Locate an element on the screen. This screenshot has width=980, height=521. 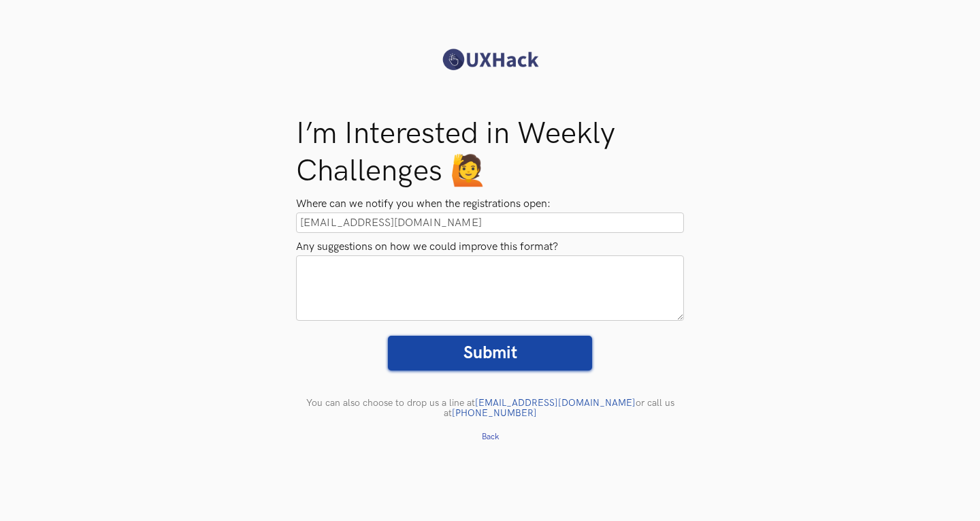
label: Any suggestions on how we could improve this format? is located at coordinates (490, 247).